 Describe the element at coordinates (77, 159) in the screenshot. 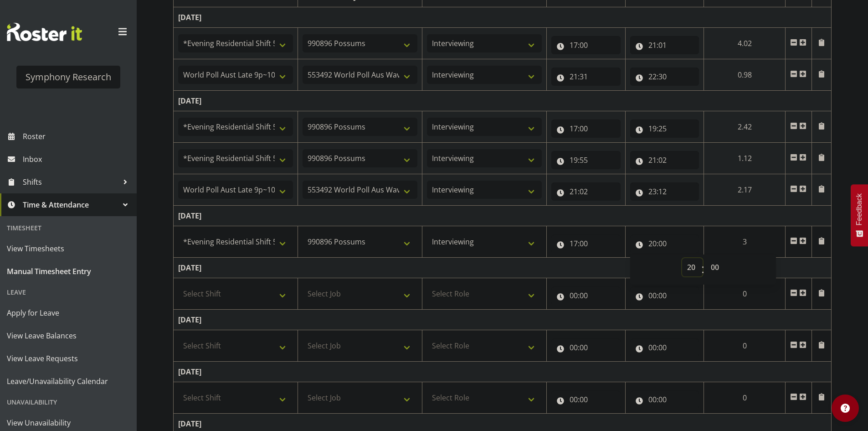

I see `span: Inbox` at that location.